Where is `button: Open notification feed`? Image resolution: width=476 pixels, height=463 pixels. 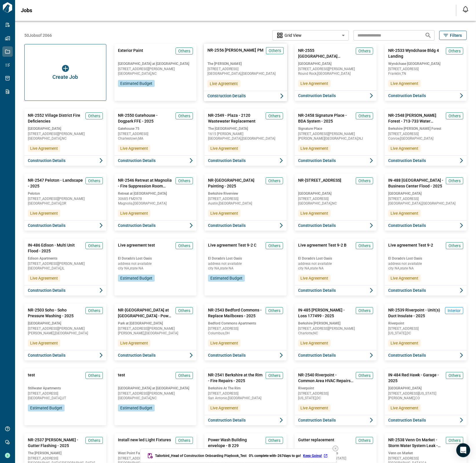
button: Open notification feed is located at coordinates (465, 9).